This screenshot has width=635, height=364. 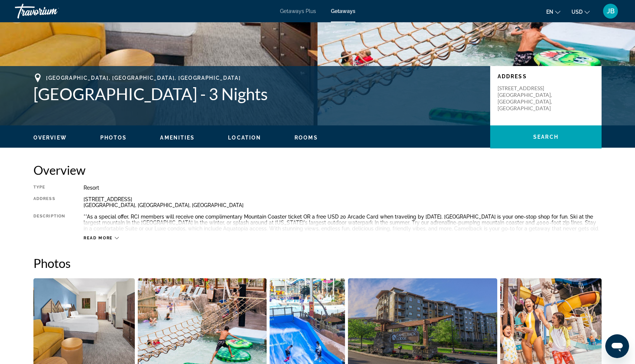 What do you see at coordinates (306, 138) in the screenshot?
I see `span: Rooms` at bounding box center [306, 138].